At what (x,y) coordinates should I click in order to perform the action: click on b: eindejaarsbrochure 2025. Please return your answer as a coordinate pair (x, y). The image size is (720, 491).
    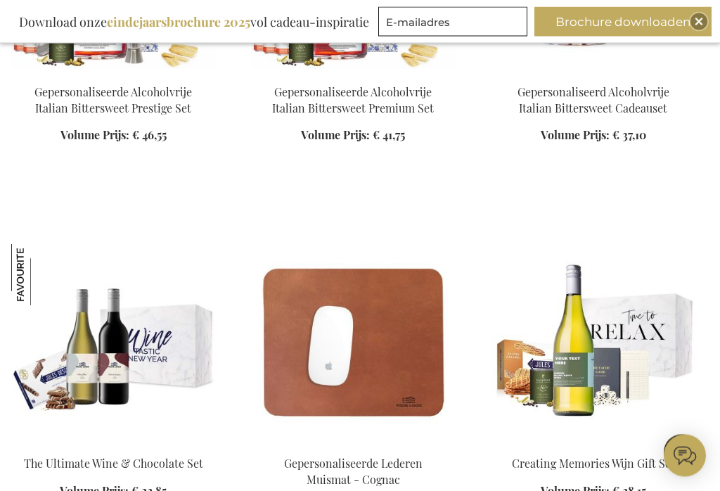
    Looking at the image, I should click on (179, 22).